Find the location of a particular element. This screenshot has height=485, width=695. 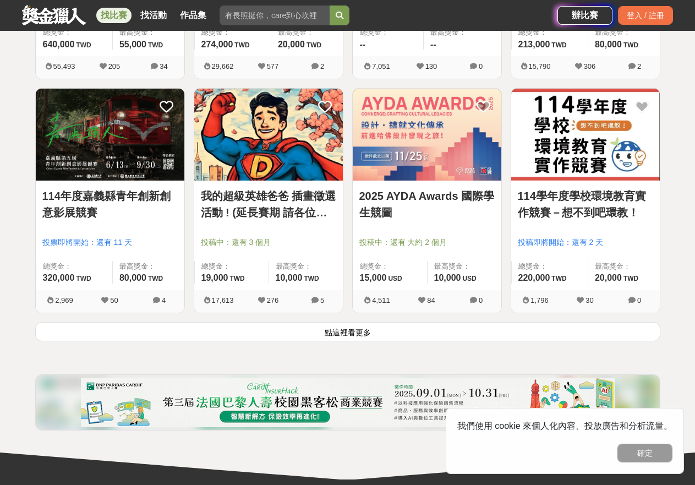

span: 130 is located at coordinates (432, 66).